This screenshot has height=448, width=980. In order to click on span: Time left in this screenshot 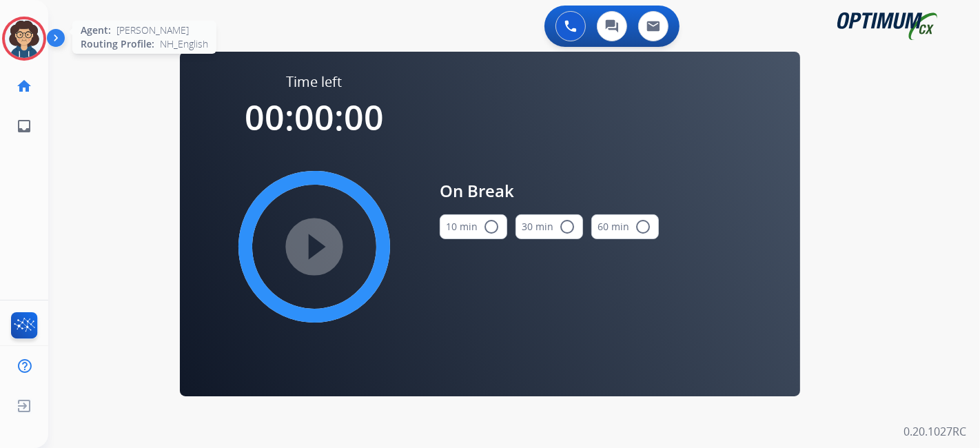, I will do `click(314, 82)`.